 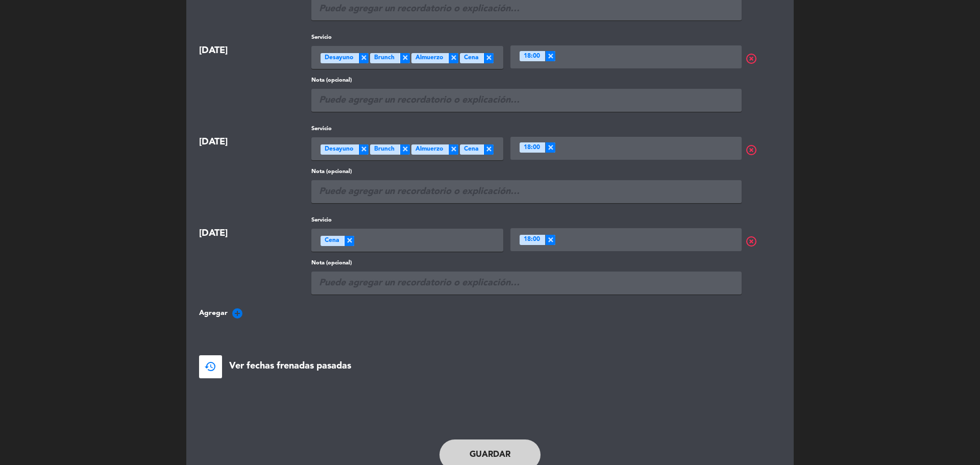 What do you see at coordinates (210, 366) in the screenshot?
I see `button: restore` at bounding box center [210, 366].